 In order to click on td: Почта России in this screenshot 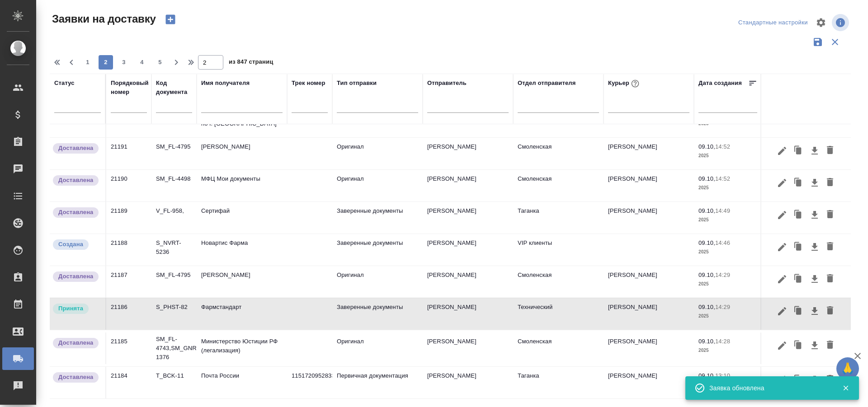, I will do `click(242, 383)`.